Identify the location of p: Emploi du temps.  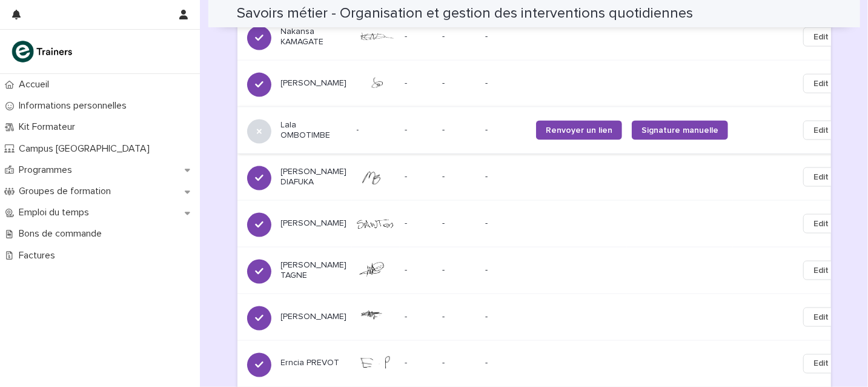
(56, 212).